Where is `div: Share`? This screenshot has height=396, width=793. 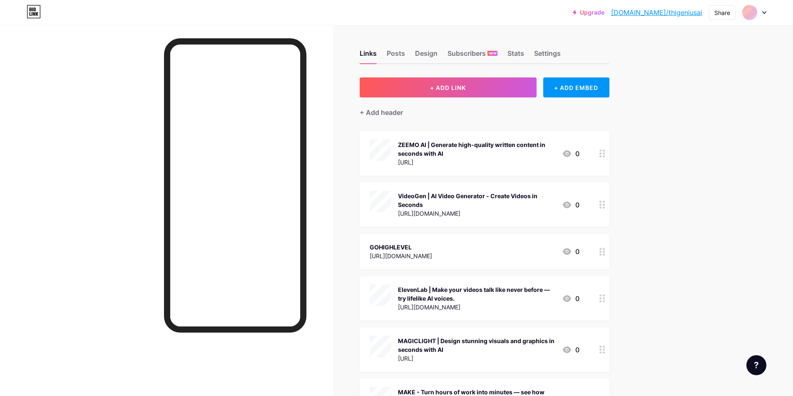
div: Share is located at coordinates (722, 12).